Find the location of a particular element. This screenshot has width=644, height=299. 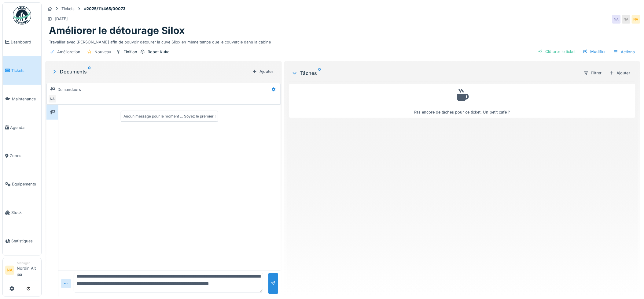

div: Filtrer is located at coordinates (593, 73).